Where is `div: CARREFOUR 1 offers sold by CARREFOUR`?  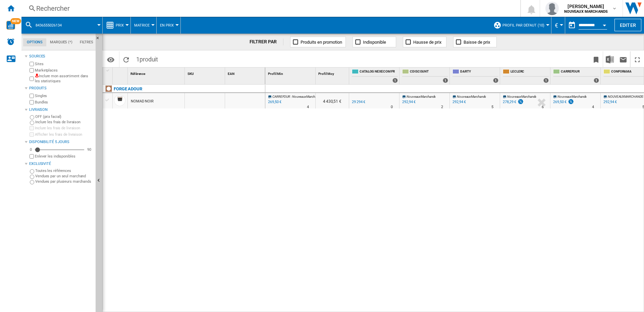
div: CARREFOUR 1 offers sold by CARREFOUR is located at coordinates (576, 76).